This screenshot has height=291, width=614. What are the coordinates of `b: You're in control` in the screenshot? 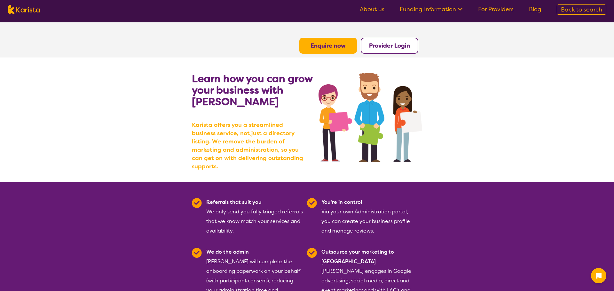 It's located at (341, 202).